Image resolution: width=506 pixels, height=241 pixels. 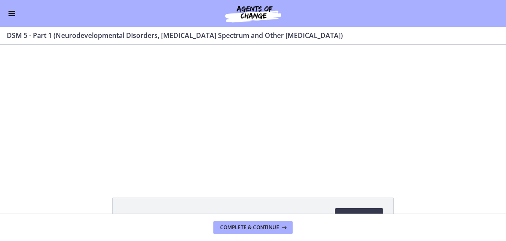 I want to click on button: Complete & continue, so click(x=253, y=228).